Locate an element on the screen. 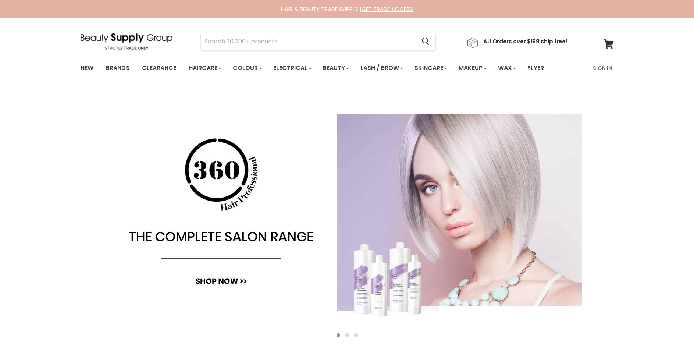 The image size is (694, 344). a: Lash / Brow is located at coordinates (381, 68).